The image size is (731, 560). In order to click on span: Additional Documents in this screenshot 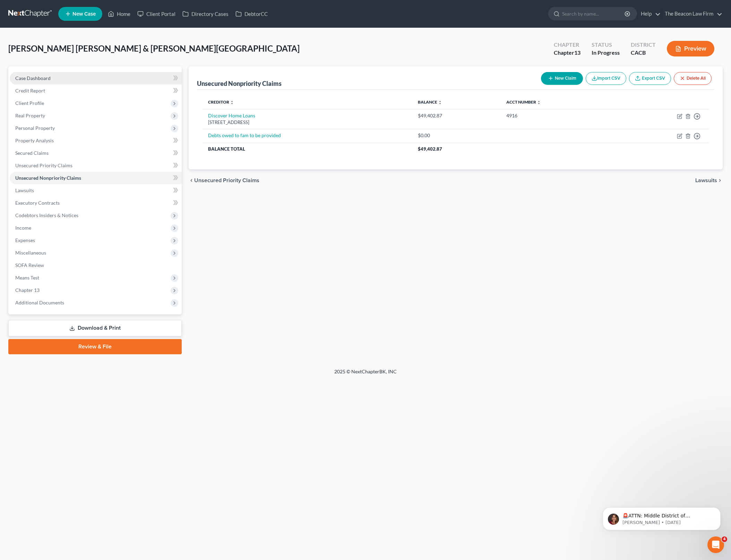, I will do `click(40, 303)`.